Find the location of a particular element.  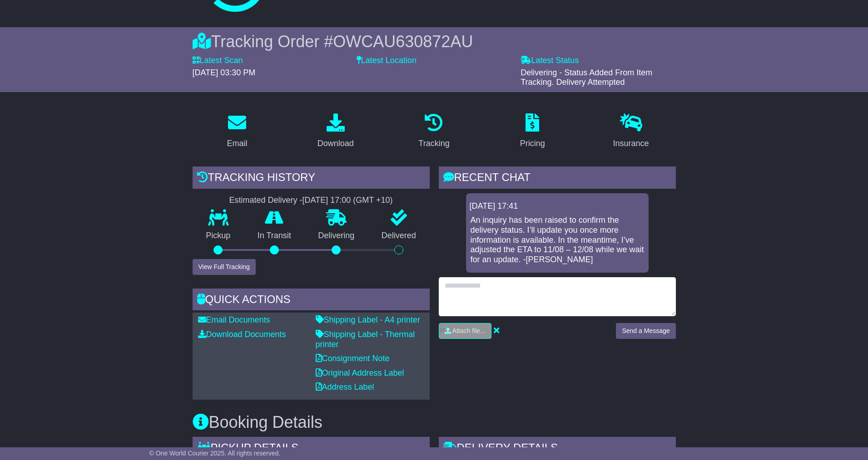

a: Download Documents is located at coordinates (242, 335).